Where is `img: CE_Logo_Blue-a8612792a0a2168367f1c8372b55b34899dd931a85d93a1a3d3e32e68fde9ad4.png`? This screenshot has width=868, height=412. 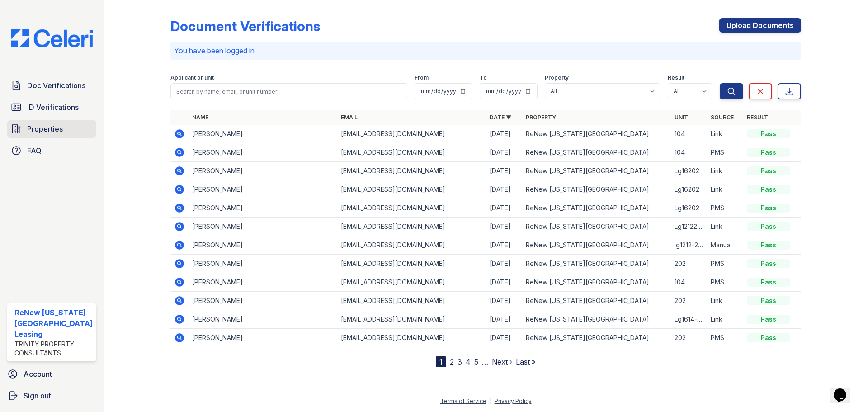
img: CE_Logo_Blue-a8612792a0a2168367f1c8372b55b34899dd931a85d93a1a3d3e32e68fde9ad4.png is located at coordinates (51, 38).